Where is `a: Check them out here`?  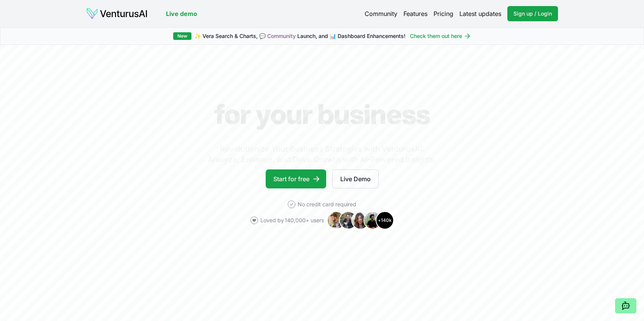 a: Check them out here is located at coordinates (440, 36).